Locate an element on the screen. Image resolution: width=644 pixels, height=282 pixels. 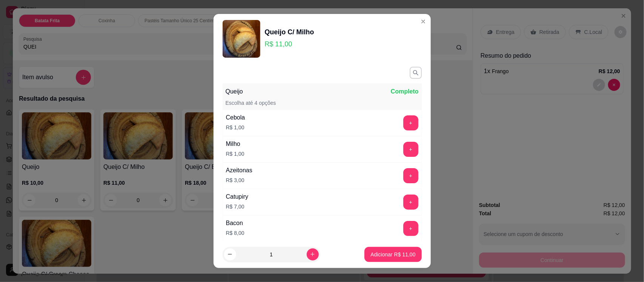
p: R$ 11,00 is located at coordinates (289, 44).